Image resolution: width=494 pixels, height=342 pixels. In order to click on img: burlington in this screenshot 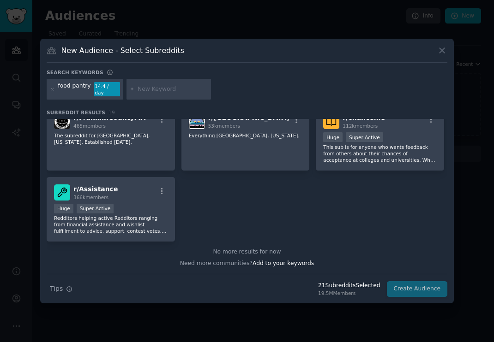, I will do `click(197, 121)`.